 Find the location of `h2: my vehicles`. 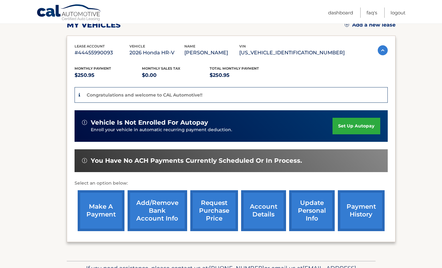

h2: my vehicles is located at coordinates (94, 25).